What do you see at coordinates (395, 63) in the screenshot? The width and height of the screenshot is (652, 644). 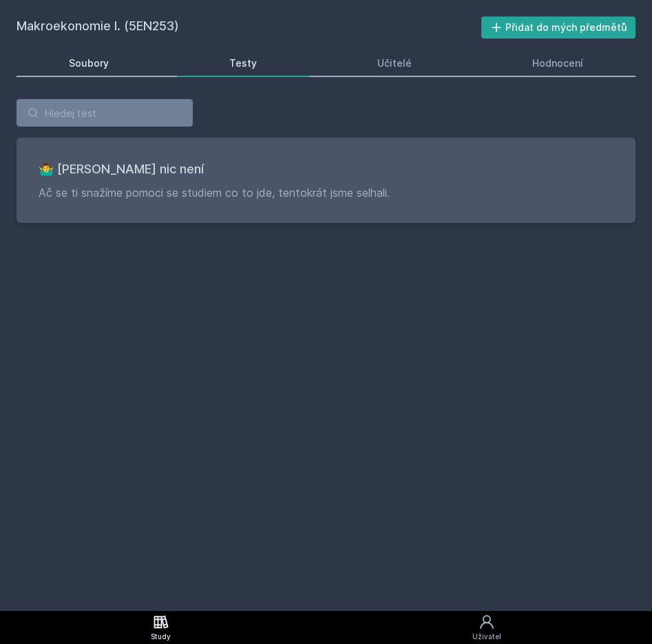 I see `a: Učitelé` at bounding box center [395, 63].